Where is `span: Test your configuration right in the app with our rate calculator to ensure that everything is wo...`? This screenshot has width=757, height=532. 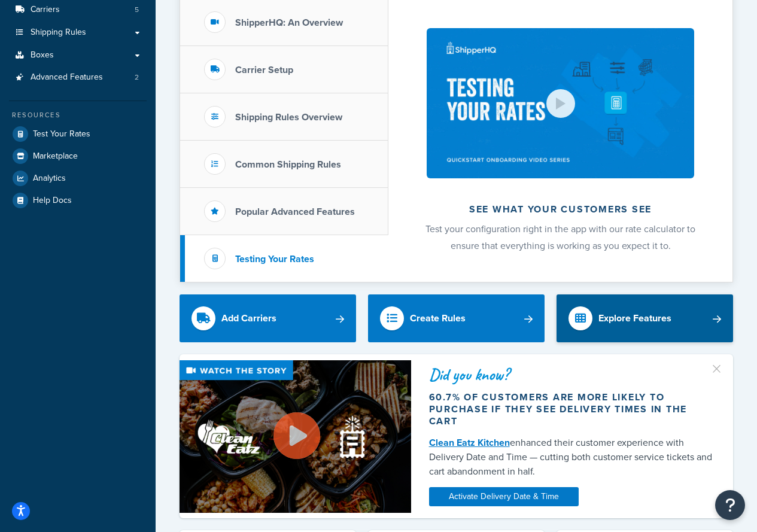
span: Test your configuration right in the app with our rate calculator to ensure that everything is wo... is located at coordinates (560, 237).